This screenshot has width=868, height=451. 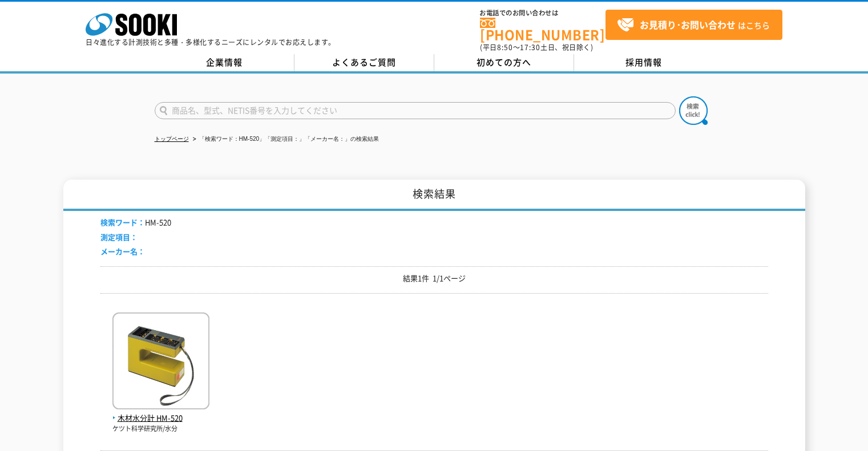 I want to click on img: HM-520, so click(x=161, y=362).